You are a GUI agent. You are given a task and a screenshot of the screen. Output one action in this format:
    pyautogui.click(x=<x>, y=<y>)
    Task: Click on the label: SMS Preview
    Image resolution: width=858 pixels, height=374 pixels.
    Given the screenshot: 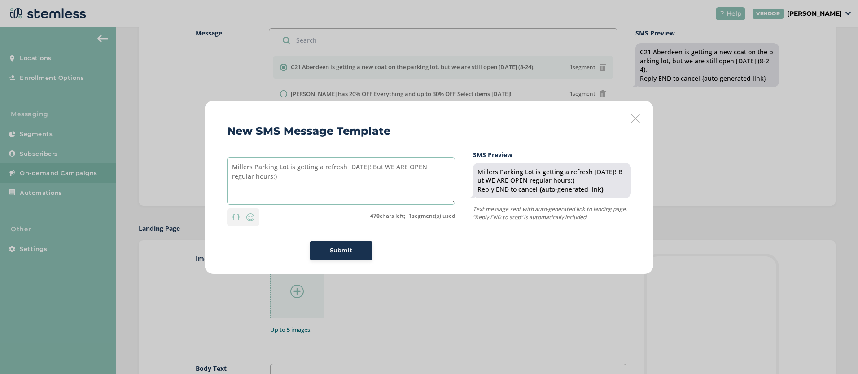 What is the action you would take?
    pyautogui.click(x=552, y=154)
    